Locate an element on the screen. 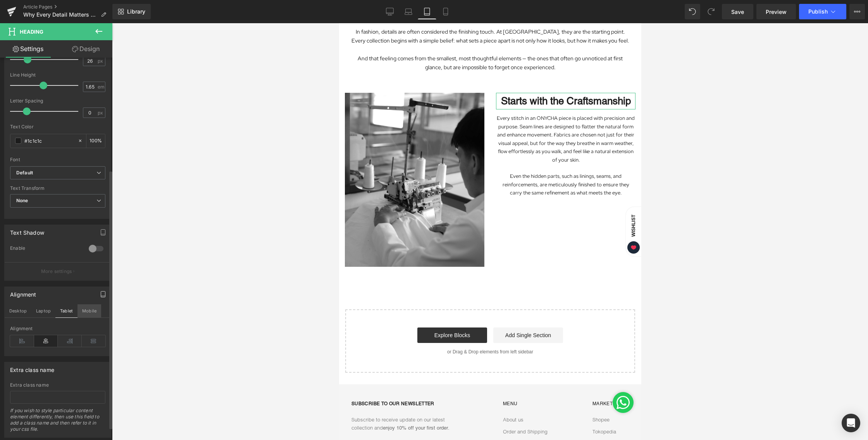  p: Even the hidden parts, such as linings, seams, and reinforcements, are meticulously finished to e... is located at coordinates (226, 161).